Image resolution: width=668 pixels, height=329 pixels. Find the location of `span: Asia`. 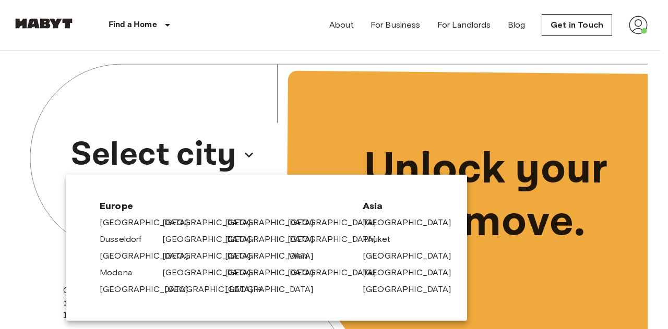

span: Asia is located at coordinates (398, 206).